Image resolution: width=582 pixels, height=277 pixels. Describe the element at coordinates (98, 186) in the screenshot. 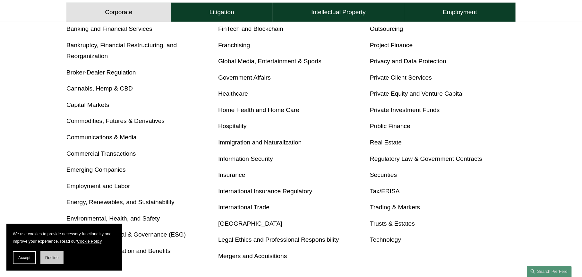

I see `a: Employment and Labor` at that location.